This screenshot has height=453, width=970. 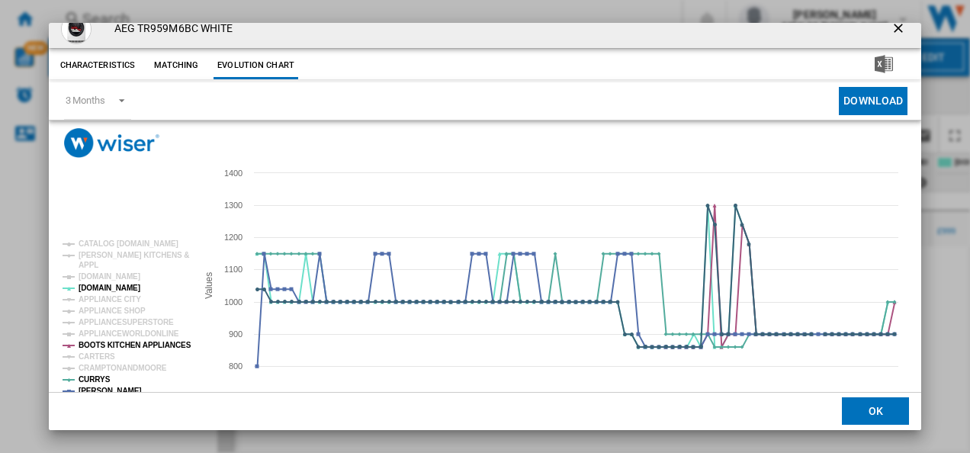 I want to click on button: Download, so click(x=873, y=101).